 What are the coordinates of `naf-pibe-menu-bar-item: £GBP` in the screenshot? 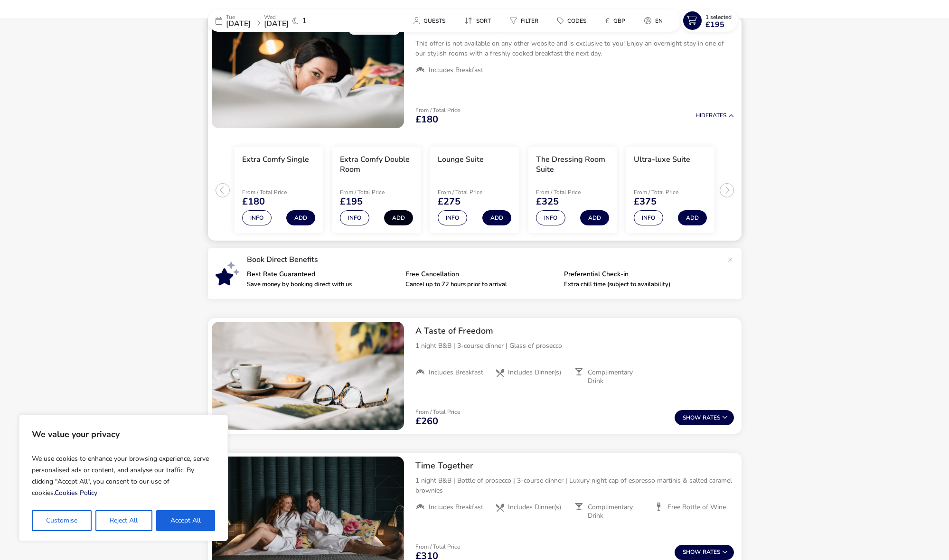 It's located at (618, 20).